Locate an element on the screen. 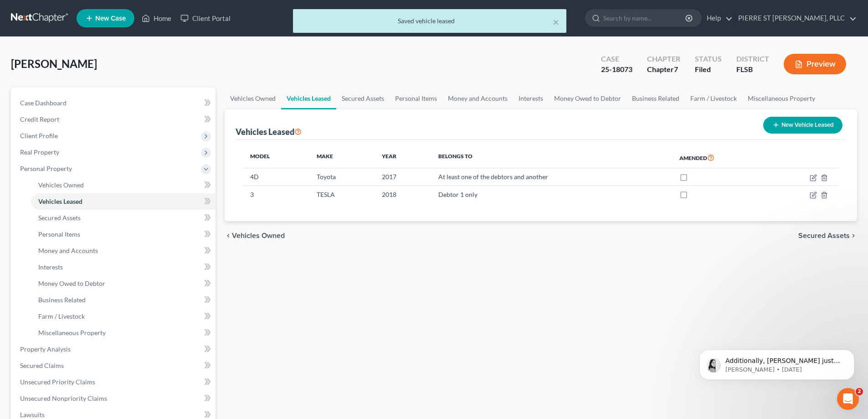 The image size is (868, 419). span: Money Owed to Debtor is located at coordinates (71, 283).